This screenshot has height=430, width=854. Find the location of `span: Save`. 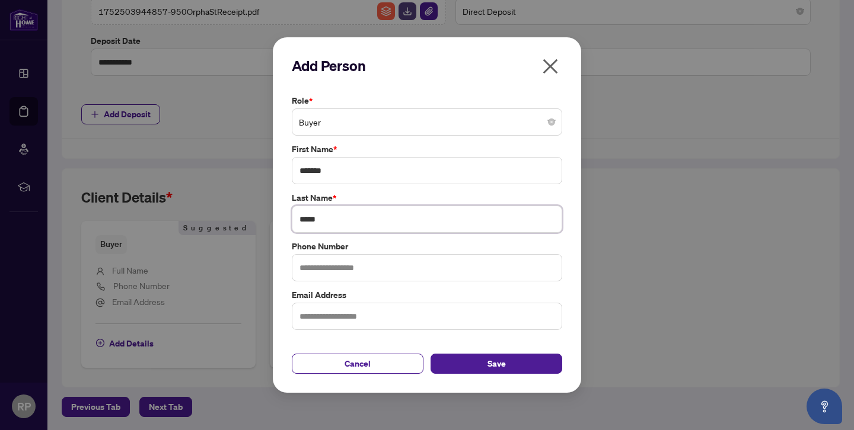

span: Save is located at coordinates (496, 364).